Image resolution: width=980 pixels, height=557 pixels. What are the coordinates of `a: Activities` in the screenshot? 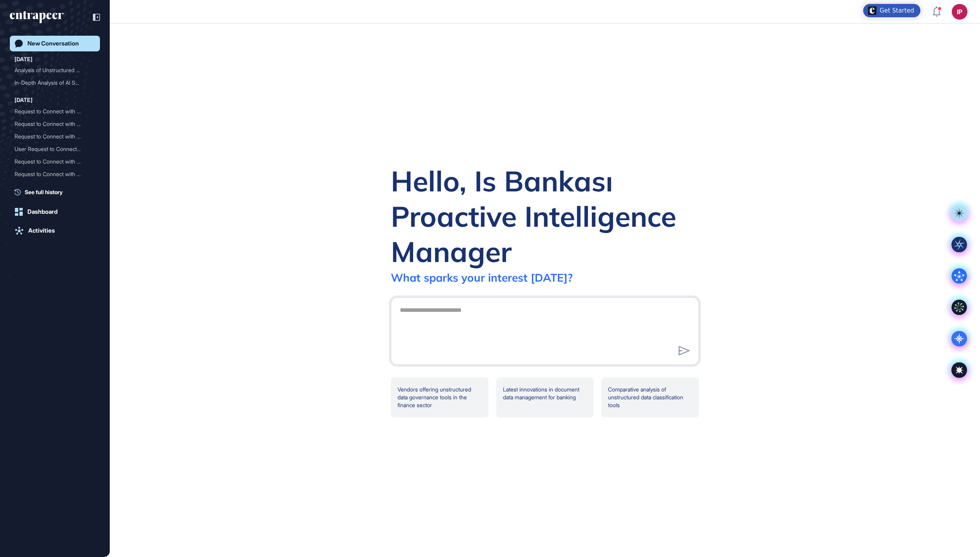 It's located at (55, 231).